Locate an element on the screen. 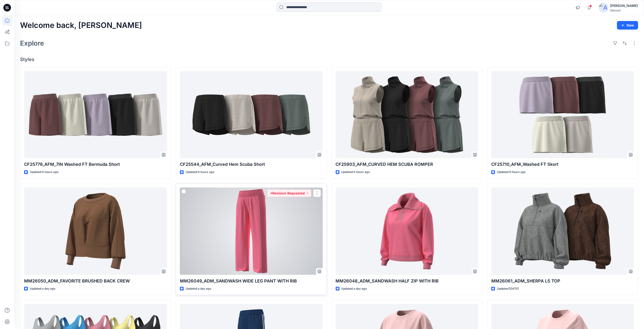 The height and width of the screenshot is (329, 644). div: Walmart is located at coordinates (624, 10).